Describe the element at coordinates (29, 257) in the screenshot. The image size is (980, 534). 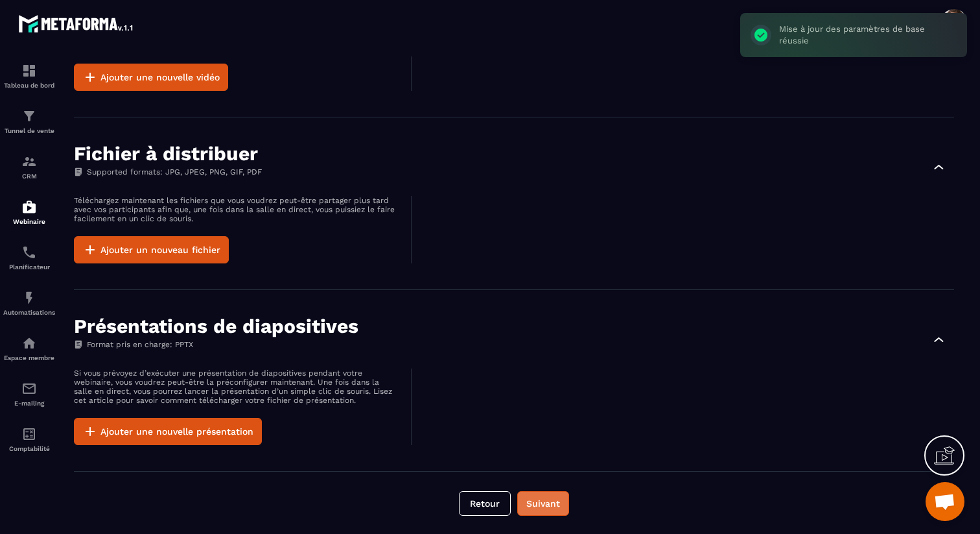
I see `a: schedulerschedulerPlanificateur` at that location.